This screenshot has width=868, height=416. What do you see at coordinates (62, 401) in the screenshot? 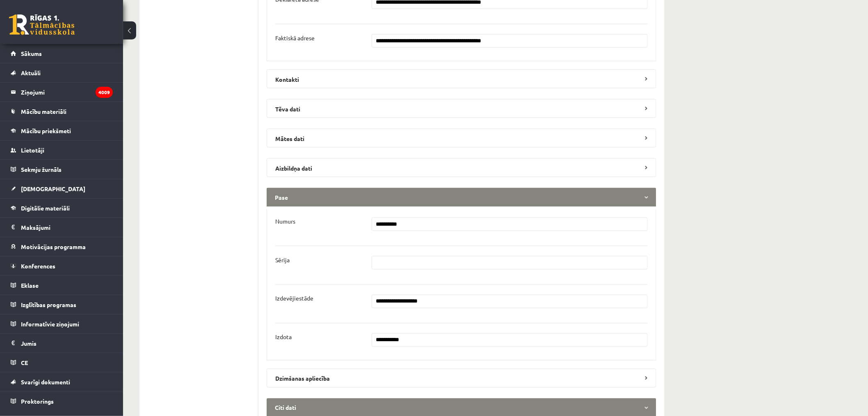
I see `a: Proktorings` at bounding box center [62, 401].